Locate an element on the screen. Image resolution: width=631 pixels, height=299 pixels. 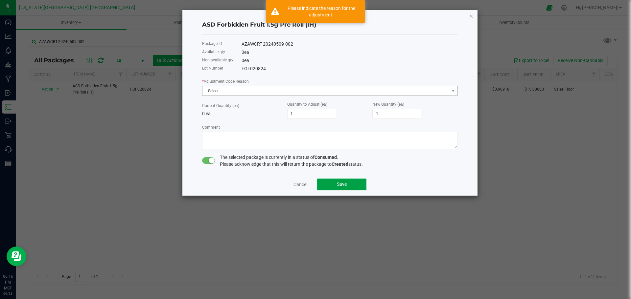
label: Current Quantity (ea) is located at coordinates (221, 106).